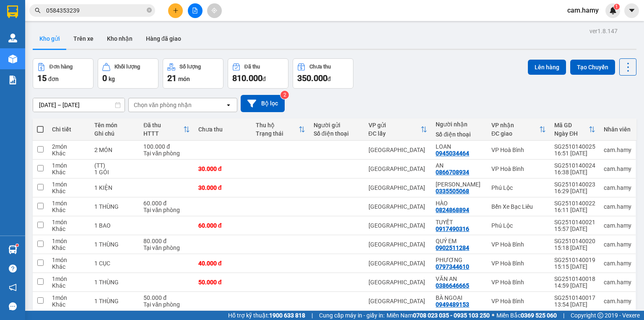 The image size is (644, 320). What do you see at coordinates (336, 125) in the screenshot?
I see `div: Người gửi` at bounding box center [336, 125].